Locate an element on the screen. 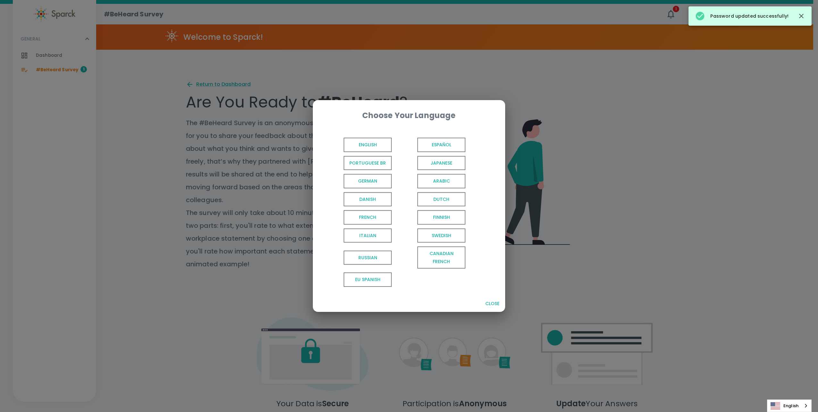  div: Password updated successfully! is located at coordinates (742, 16).